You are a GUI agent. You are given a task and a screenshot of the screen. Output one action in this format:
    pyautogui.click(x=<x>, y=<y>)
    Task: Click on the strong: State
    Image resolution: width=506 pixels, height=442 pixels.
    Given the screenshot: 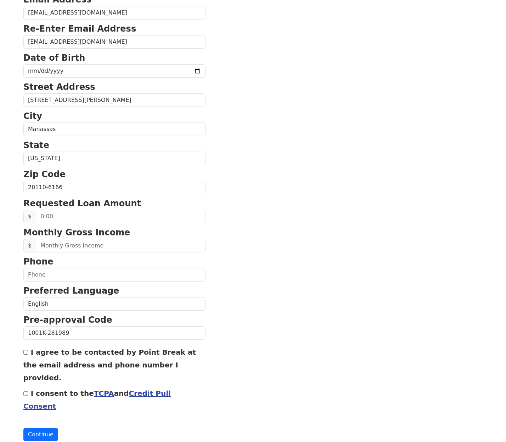 What is the action you would take?
    pyautogui.click(x=36, y=145)
    